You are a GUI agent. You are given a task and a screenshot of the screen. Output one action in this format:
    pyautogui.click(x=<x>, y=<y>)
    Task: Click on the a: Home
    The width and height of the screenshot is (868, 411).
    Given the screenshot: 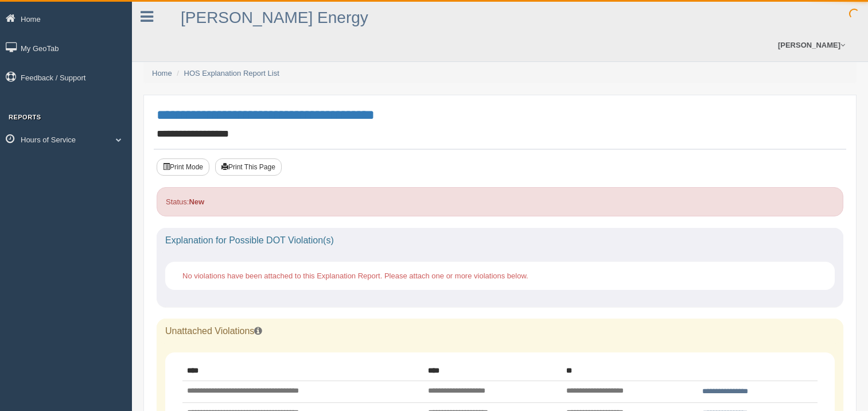 What is the action you would take?
    pyautogui.click(x=162, y=73)
    